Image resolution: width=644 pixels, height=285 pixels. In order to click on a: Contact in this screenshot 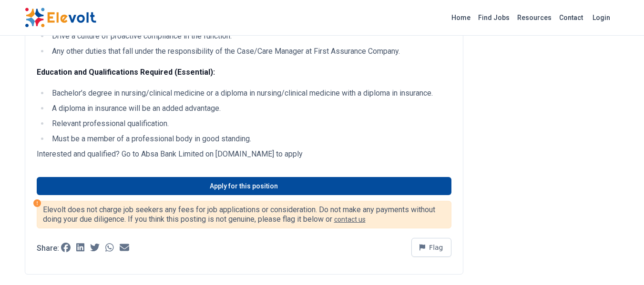, I will do `click(571, 17)`.